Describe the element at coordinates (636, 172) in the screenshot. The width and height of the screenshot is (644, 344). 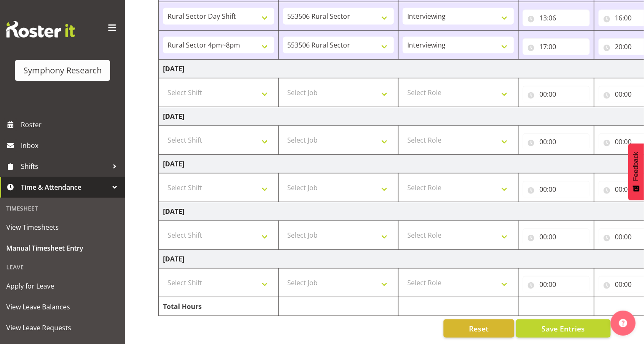
I see `button: Feedback - Show survey` at that location.